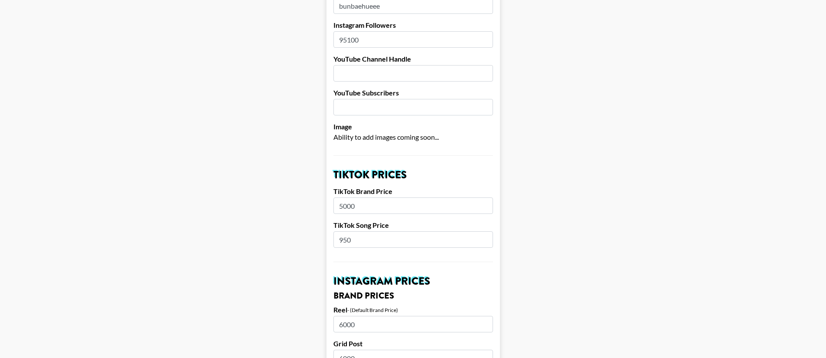  Describe the element at coordinates (413, 296) in the screenshot. I see `h3: Brand Prices` at that location.